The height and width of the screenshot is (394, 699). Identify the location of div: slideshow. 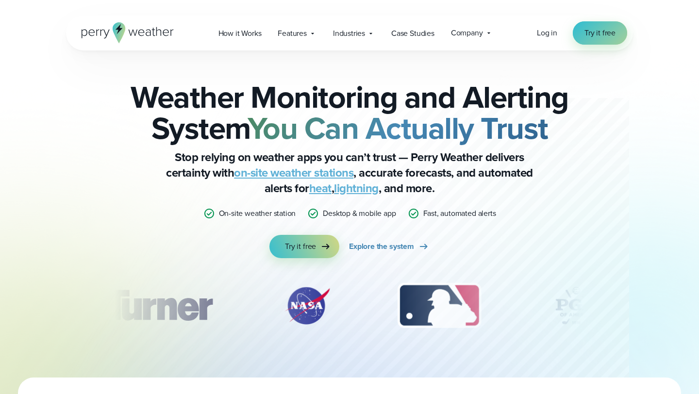
(350, 308).